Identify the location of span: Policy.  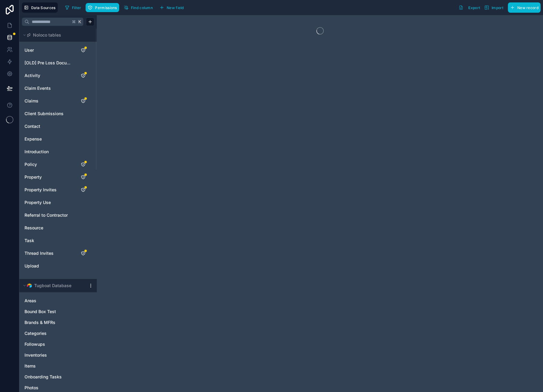
(31, 165).